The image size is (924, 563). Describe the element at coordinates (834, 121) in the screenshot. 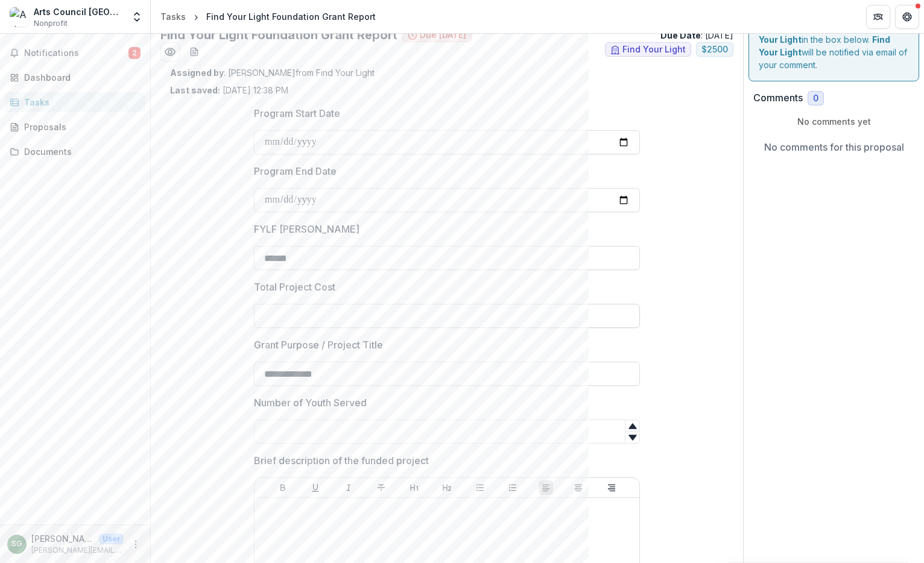

I see `p: No comments yet` at that location.